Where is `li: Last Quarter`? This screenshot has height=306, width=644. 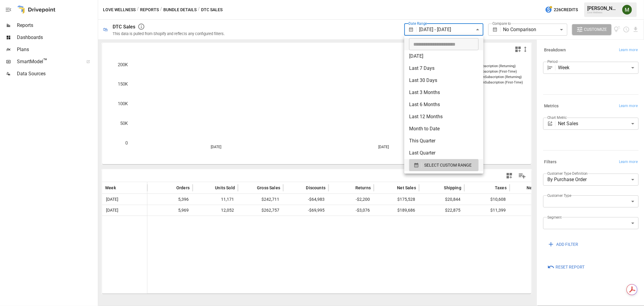
li: Last Quarter is located at coordinates (444, 153).